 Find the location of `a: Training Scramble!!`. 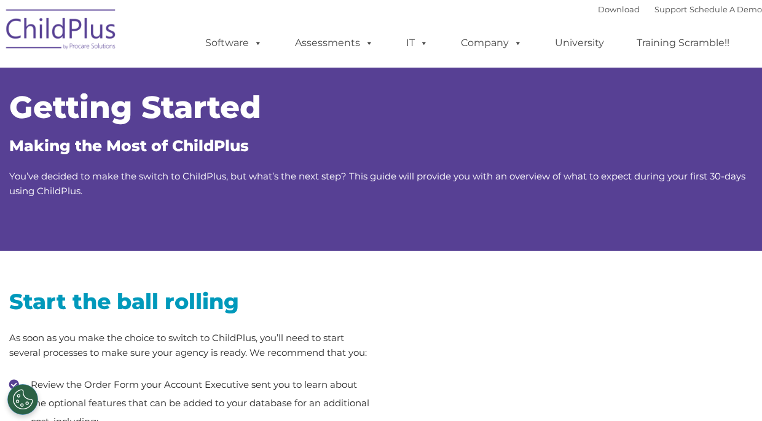

a: Training Scramble!! is located at coordinates (683, 43).